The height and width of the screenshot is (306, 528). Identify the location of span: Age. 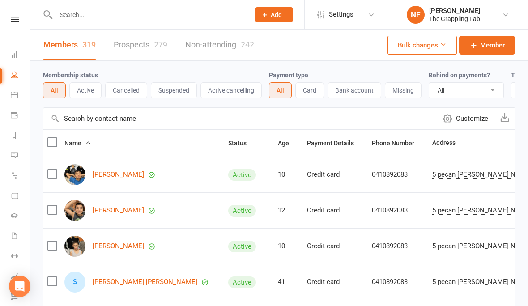
(288, 143).